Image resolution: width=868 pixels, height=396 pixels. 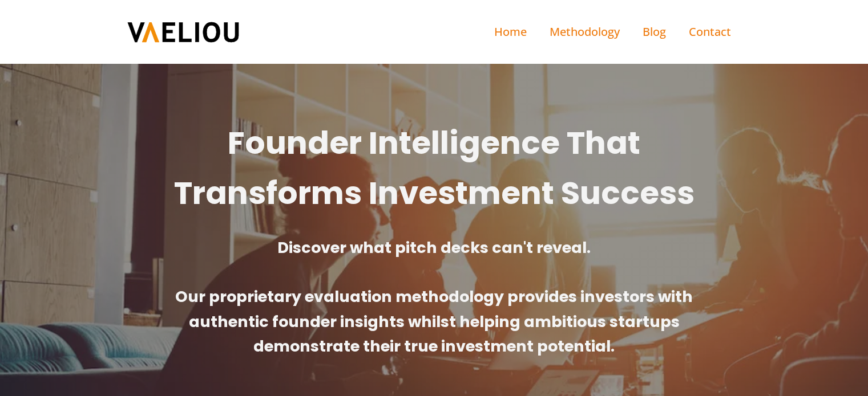 What do you see at coordinates (434, 168) in the screenshot?
I see `h1: Founder Intelligence That Transforms Investment Success` at bounding box center [434, 168].